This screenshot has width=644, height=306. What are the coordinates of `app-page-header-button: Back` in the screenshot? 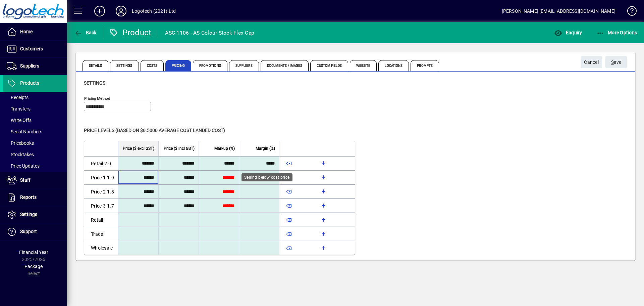 It's located at (85, 32).